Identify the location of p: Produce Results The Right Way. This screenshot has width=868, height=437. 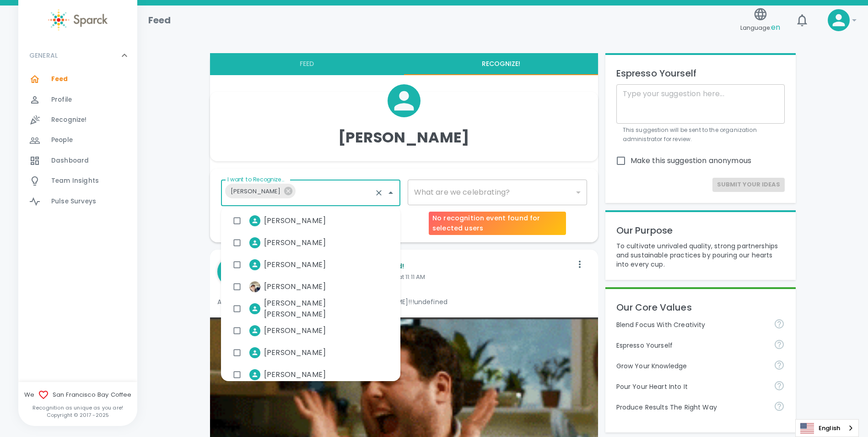
(692, 407).